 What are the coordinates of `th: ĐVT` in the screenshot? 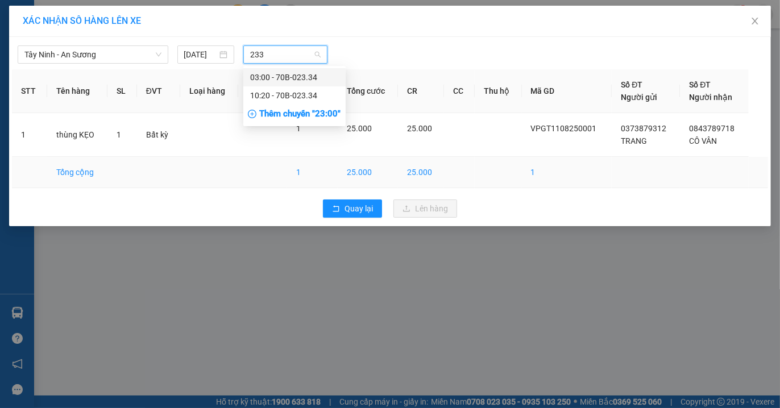 It's located at (159, 91).